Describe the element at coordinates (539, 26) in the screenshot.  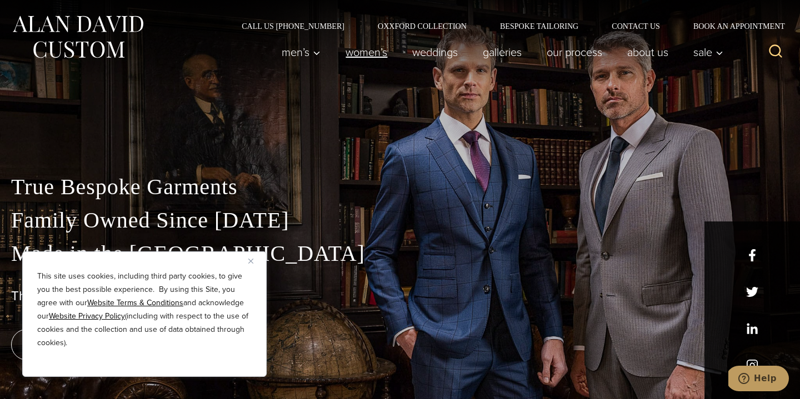
I see `a: Bespoke Tailoring` at that location.